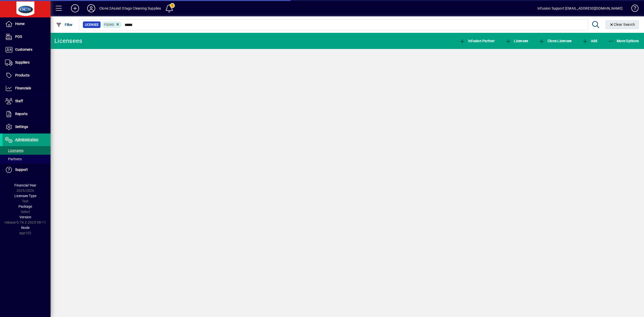  Describe the element at coordinates (632, 9) in the screenshot. I see `a: Knowledge Base` at that location.